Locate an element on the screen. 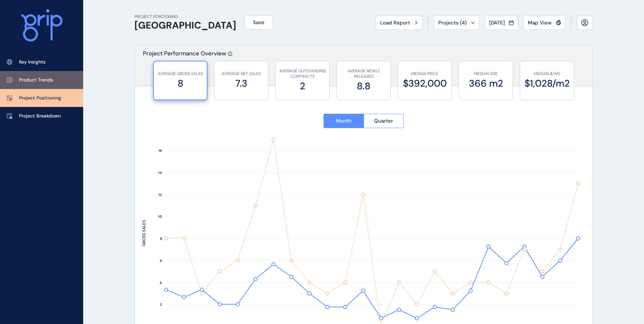 The image size is (644, 324). text: 10 is located at coordinates (160, 217).